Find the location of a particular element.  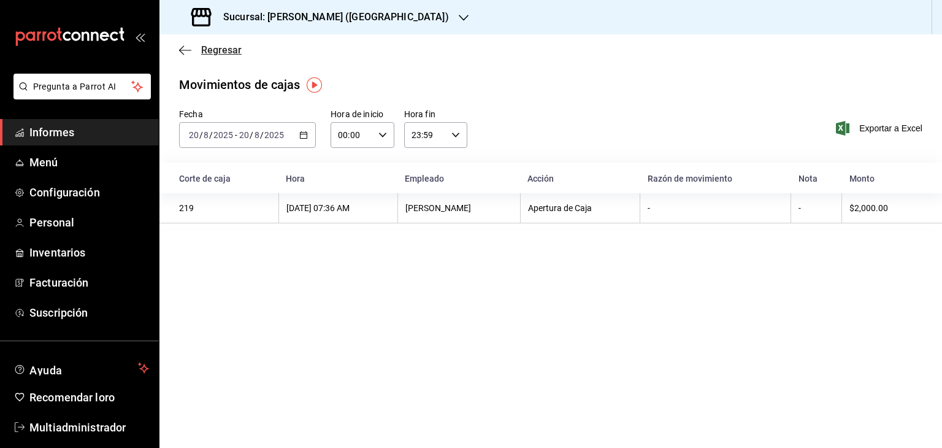

font: Menú is located at coordinates (44, 162).